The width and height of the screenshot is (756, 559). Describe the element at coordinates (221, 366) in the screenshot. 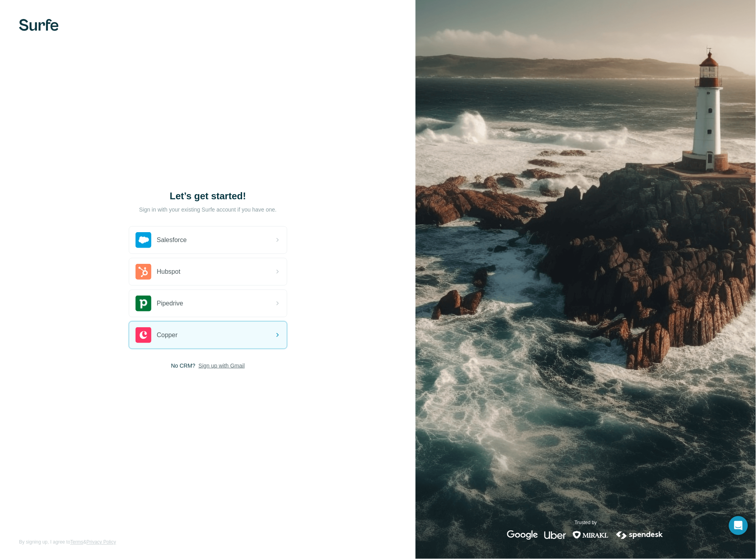

I see `span: Sign up with Gmail` at that location.